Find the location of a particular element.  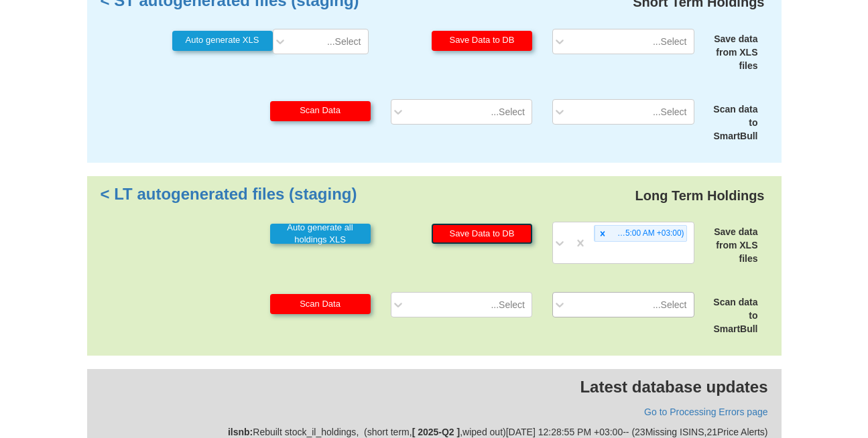

a: Go to Processing Errors page is located at coordinates (706, 412).